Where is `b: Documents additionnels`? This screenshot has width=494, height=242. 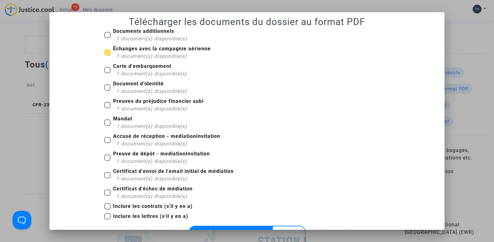
b: Documents additionnels is located at coordinates (143, 31).